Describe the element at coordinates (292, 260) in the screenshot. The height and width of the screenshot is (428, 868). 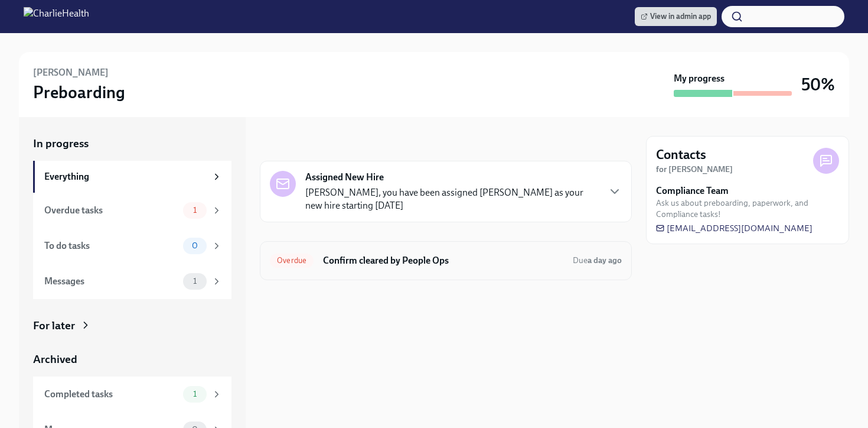
I see `span: Overdue` at that location.